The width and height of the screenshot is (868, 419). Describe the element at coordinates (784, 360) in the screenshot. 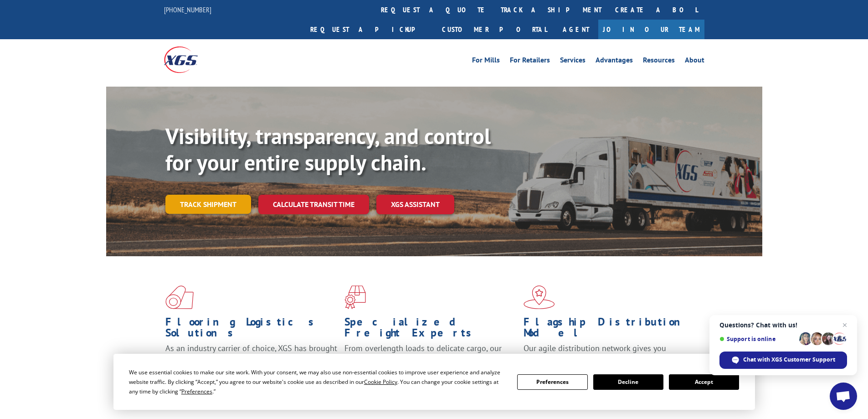

I see `div: Chat with XGS Customer Support` at that location.